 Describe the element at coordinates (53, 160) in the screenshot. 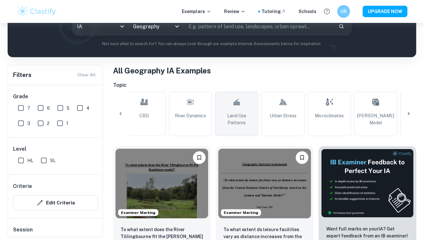

I see `span: SL` at that location.